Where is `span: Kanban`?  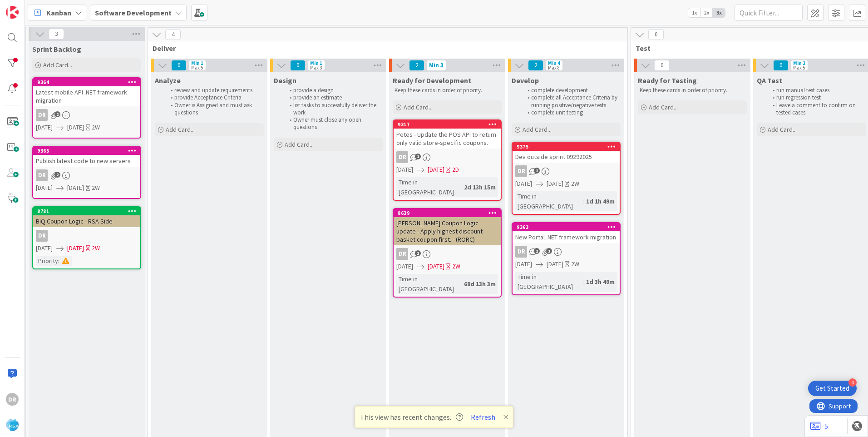 span: Kanban is located at coordinates (59, 13).